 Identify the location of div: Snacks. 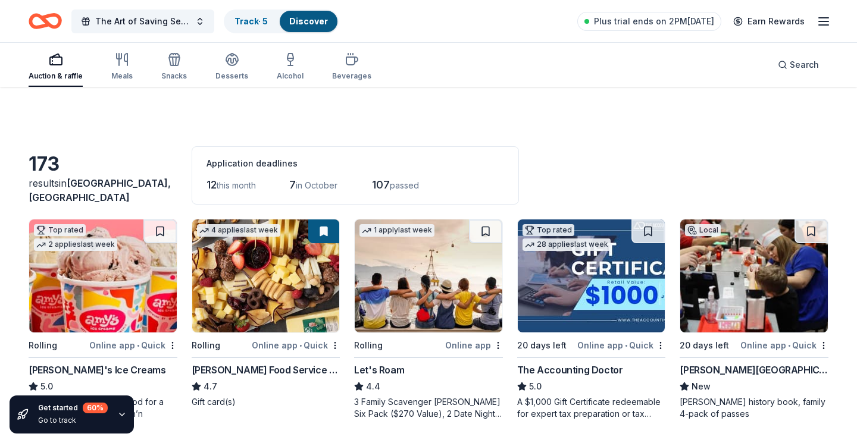
(174, 76).